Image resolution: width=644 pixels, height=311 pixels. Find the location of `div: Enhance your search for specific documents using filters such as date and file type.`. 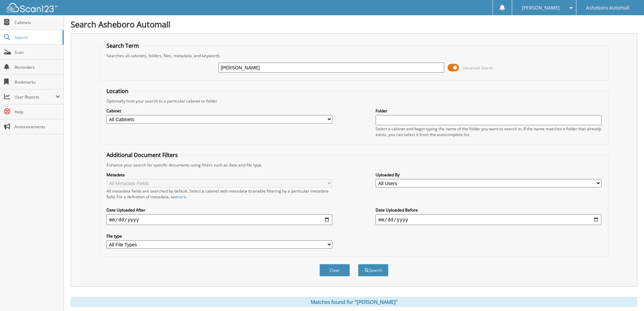

div: Enhance your search for specific documents using filters such as date and file type. is located at coordinates (354, 165).